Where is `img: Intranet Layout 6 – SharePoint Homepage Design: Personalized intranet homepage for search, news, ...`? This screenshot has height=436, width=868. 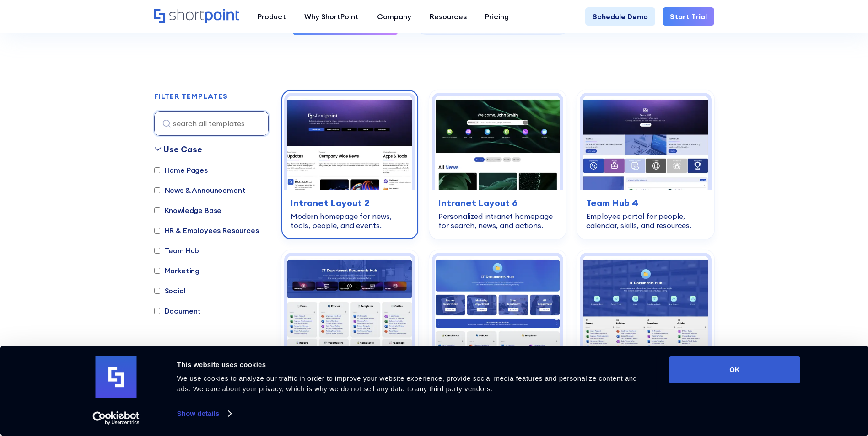
img: Intranet Layout 6 – SharePoint Homepage Design: Personalized intranet homepage for search, news, ... is located at coordinates (497, 142).